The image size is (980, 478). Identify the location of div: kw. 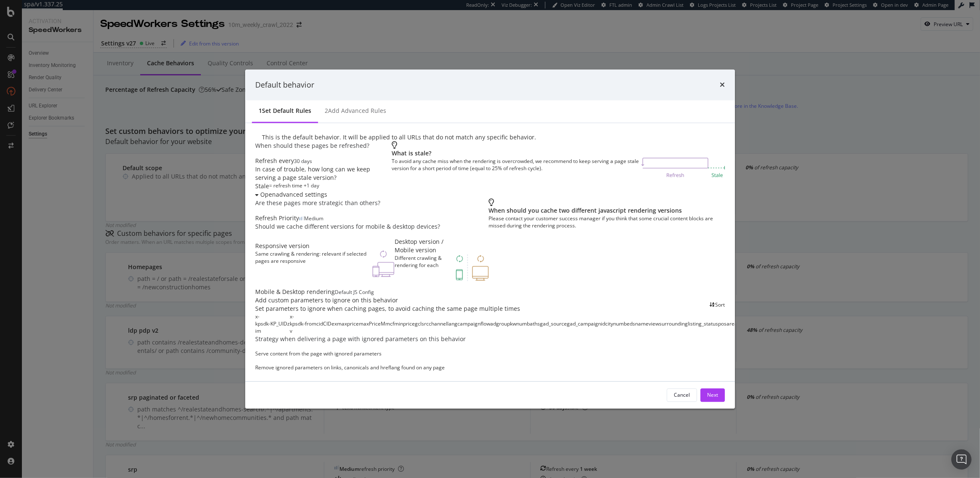
(513, 324).